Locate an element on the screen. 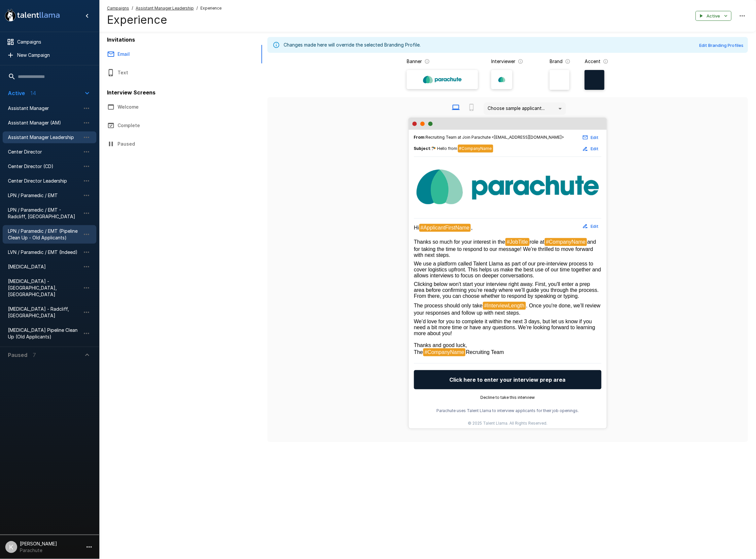  img: Talent Llama is located at coordinates (508, 187).